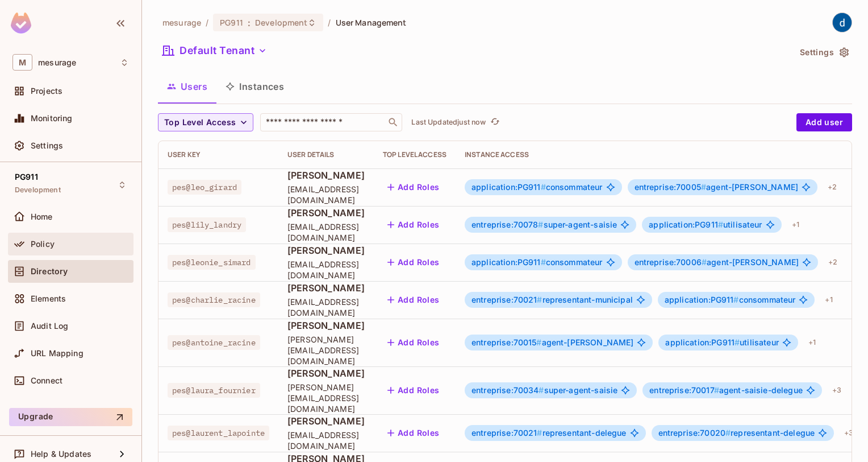 Image resolution: width=868 pixels, height=462 pixels. I want to click on span: pes@laurent_lapointe, so click(218, 432).